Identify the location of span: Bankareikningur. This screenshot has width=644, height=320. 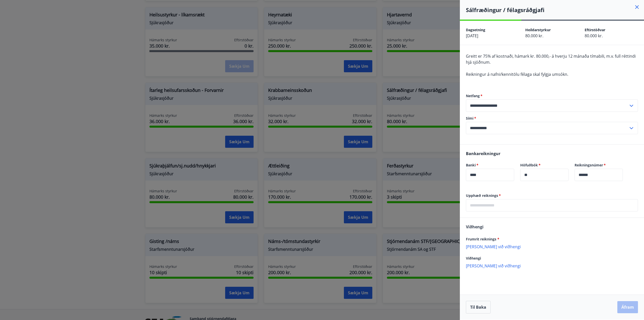
(483, 154).